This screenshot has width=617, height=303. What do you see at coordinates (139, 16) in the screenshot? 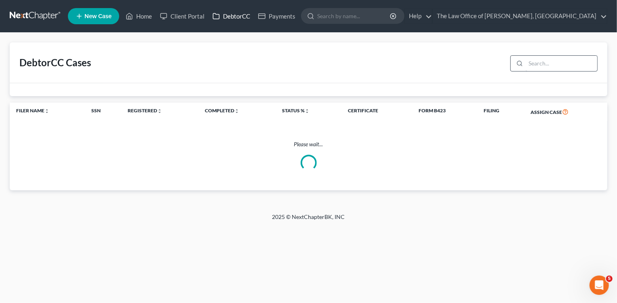
I see `a: Home` at bounding box center [139, 16].